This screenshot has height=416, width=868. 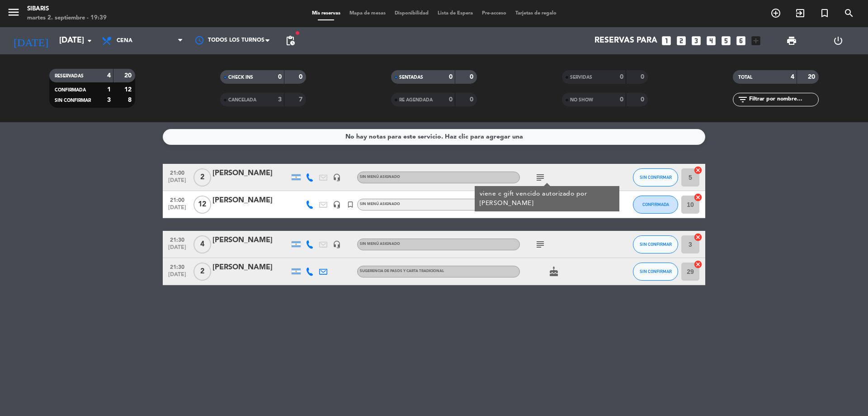 What do you see at coordinates (681, 41) in the screenshot?
I see `i: looks_two` at bounding box center [681, 41].